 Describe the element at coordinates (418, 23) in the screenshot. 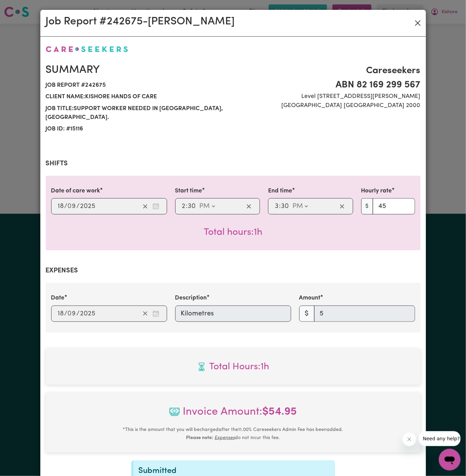

I see `button: Close` at that location.